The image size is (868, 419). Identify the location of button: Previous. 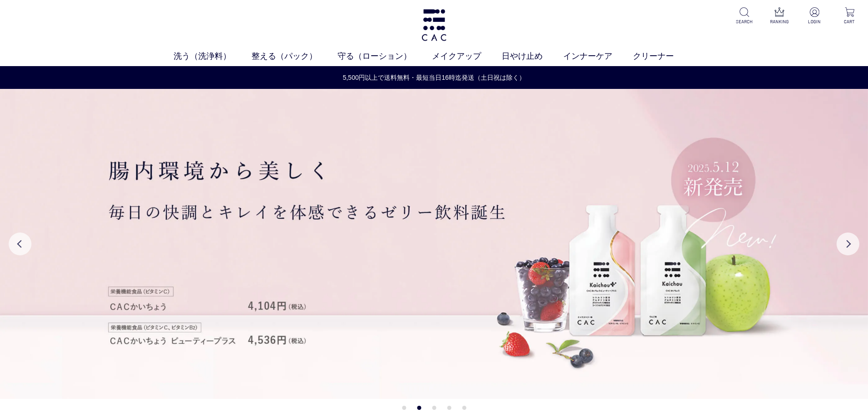
(20, 244).